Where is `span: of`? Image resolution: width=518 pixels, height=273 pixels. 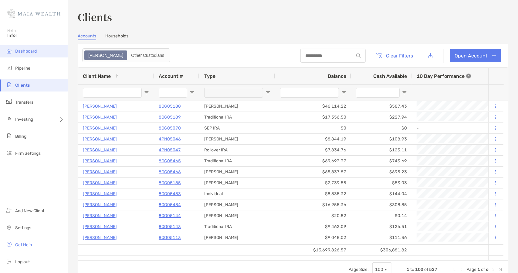 span: of is located at coordinates (426, 269).